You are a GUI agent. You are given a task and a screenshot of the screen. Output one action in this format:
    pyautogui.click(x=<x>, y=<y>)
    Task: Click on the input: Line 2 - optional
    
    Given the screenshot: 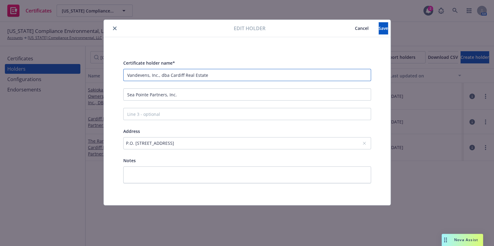 What is the action you would take?
    pyautogui.click(x=247, y=94)
    